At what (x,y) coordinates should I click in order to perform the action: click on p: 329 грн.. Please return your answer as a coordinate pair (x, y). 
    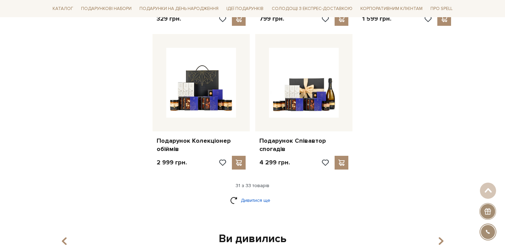
    Looking at the image, I should click on (169, 19).